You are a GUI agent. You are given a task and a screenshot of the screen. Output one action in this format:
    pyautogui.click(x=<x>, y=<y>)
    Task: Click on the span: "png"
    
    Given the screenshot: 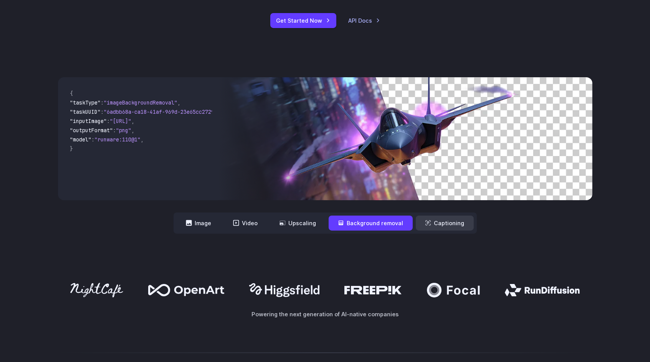 What is the action you would take?
    pyautogui.click(x=124, y=130)
    